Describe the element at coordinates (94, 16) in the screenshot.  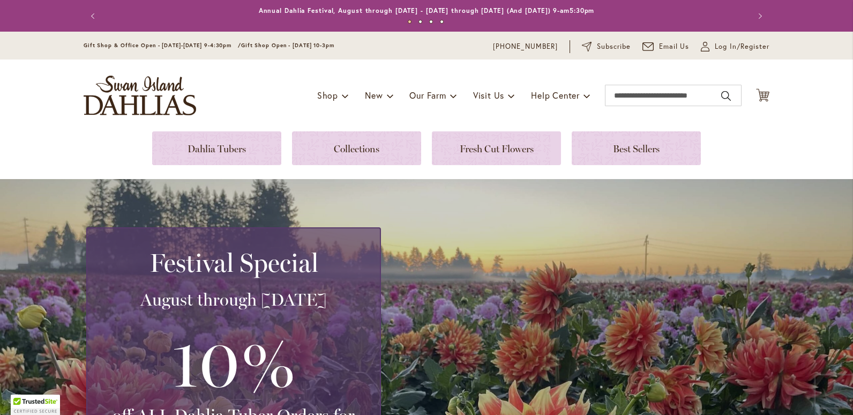
I see `button: Previous` at that location.